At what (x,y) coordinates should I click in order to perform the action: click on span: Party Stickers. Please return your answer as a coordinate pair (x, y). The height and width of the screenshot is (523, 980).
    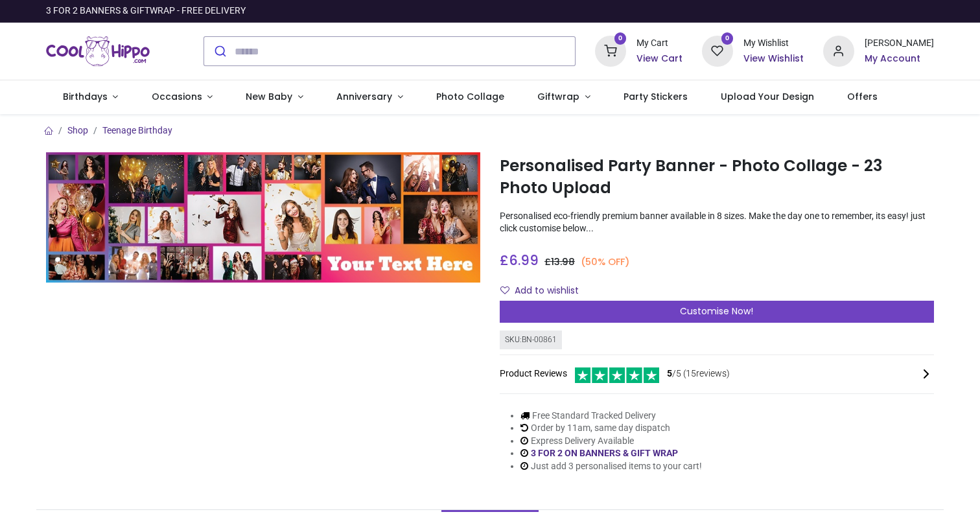
    Looking at the image, I should click on (655, 97).